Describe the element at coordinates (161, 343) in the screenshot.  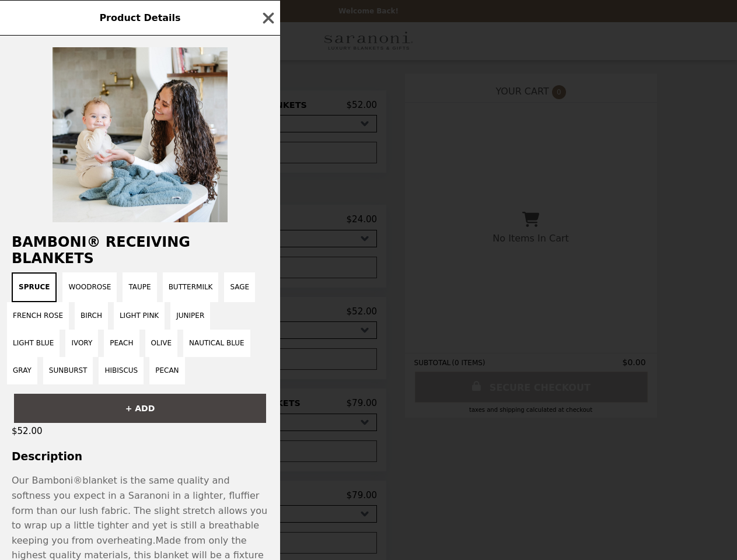
I see `button: Olive` at that location.